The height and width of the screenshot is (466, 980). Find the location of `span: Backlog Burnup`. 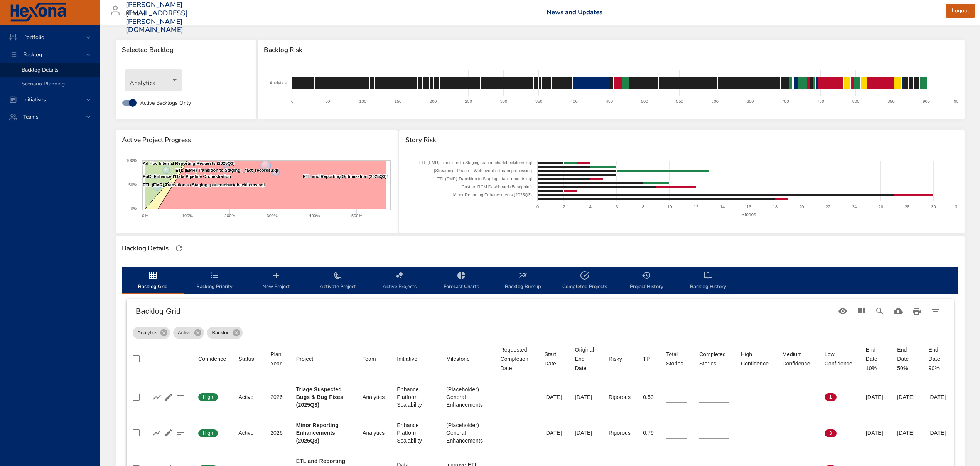

span: Backlog Burnup is located at coordinates (523, 281).